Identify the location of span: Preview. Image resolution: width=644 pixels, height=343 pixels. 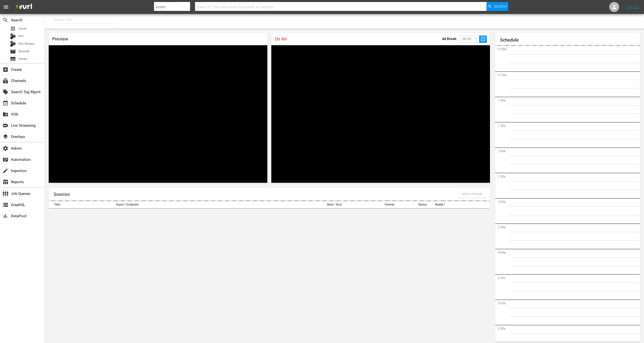
(60, 39).